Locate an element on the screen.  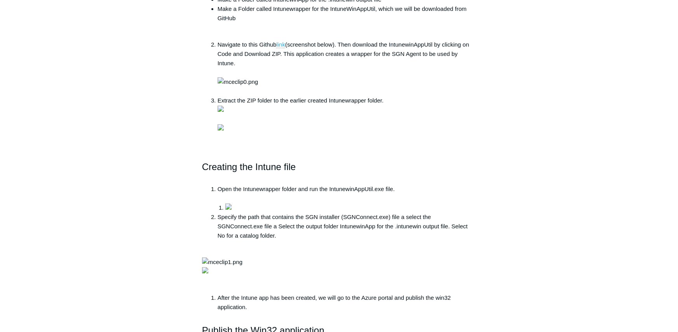
li: Specify the path that contains the SGN installer (SGNConnect.exe) file a select the SGNConnect.ex... is located at coordinates (347, 227).